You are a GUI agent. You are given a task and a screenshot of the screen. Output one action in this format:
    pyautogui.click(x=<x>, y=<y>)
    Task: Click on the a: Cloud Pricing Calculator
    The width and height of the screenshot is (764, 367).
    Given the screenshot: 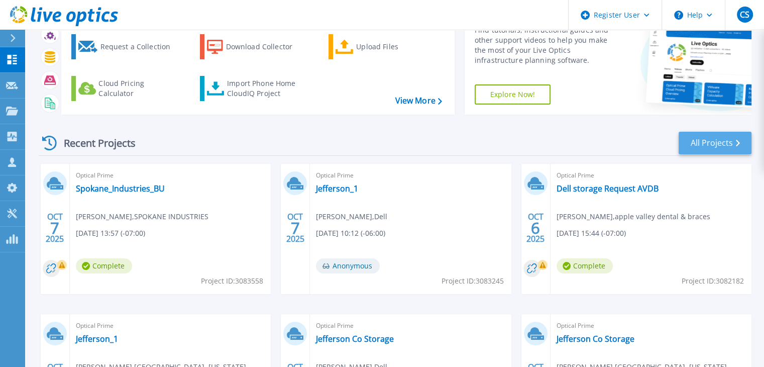 What is the action you would take?
    pyautogui.click(x=127, y=88)
    